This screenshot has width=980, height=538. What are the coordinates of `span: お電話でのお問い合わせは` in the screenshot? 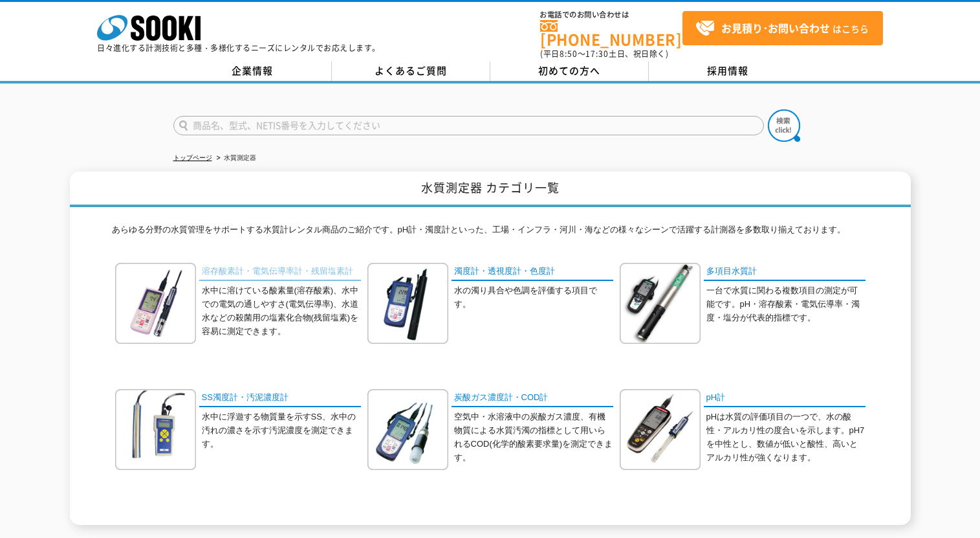 It's located at (611, 15).